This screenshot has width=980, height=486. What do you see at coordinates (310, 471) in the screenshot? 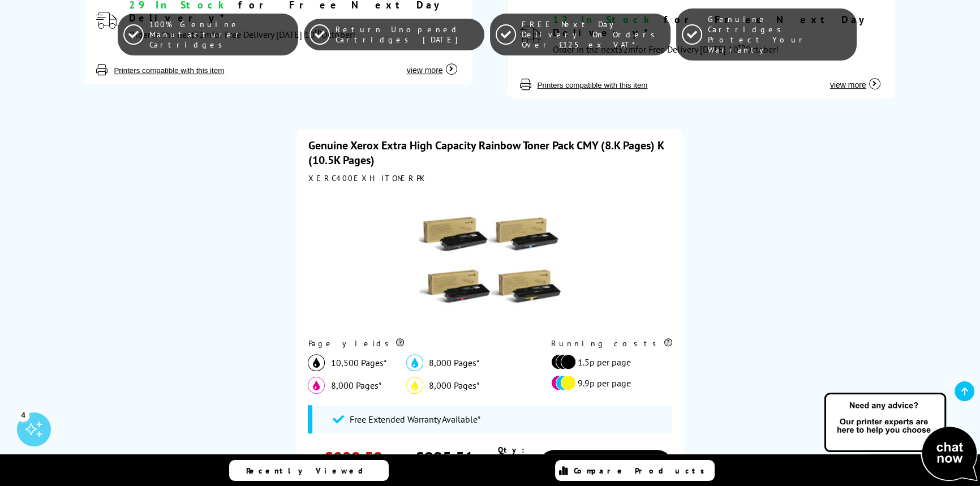
I see `span: Recently Viewed` at bounding box center [310, 471].